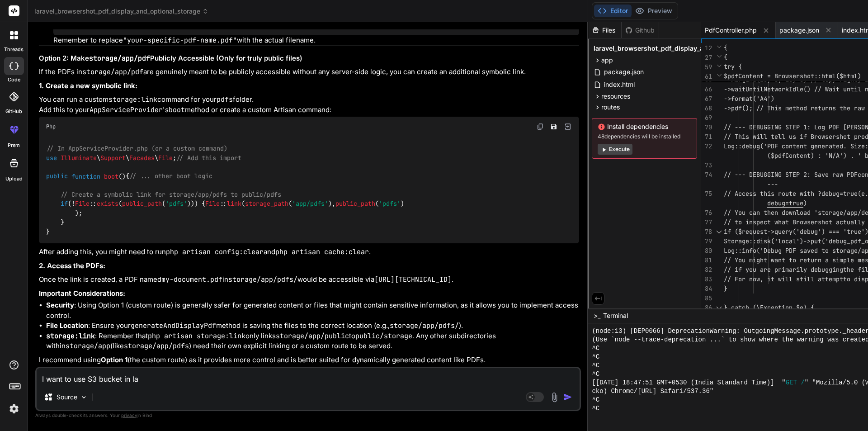  I want to click on span: 59, so click(707, 67).